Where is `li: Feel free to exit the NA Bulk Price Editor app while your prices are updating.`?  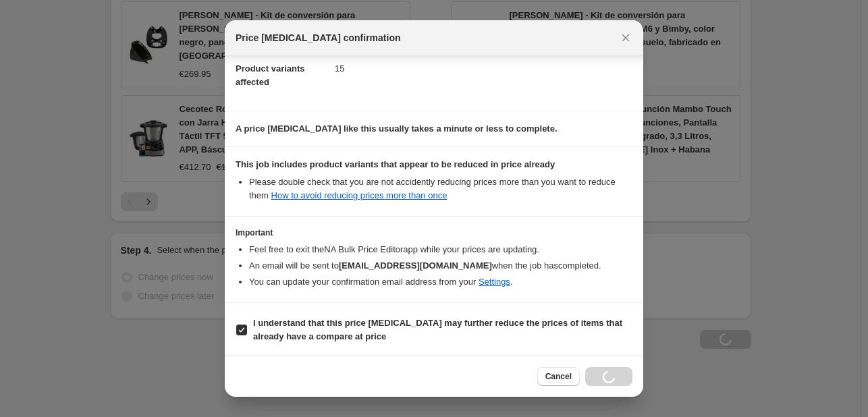 li: Feel free to exit the NA Bulk Price Editor app while your prices are updating. is located at coordinates (440, 250).